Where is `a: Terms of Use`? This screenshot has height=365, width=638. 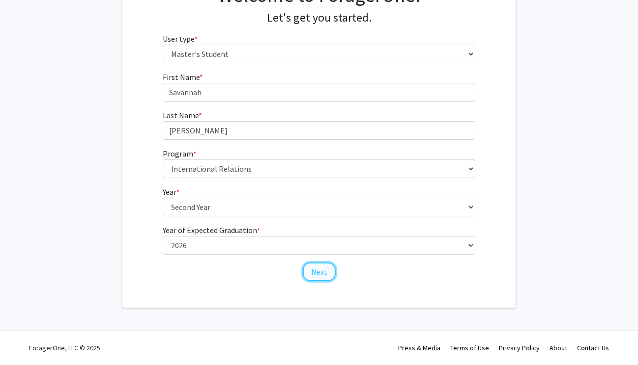 a: Terms of Use is located at coordinates (469, 348).